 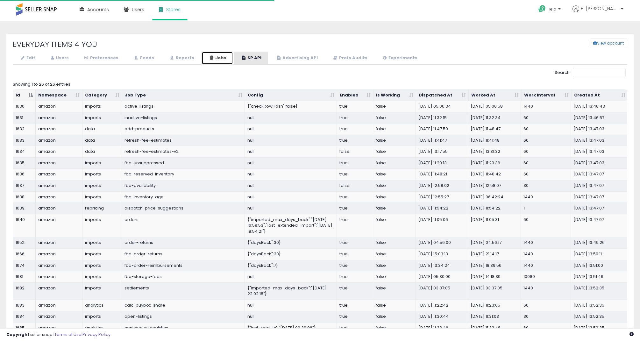 What do you see at coordinates (183, 254) in the screenshot?
I see `td: fba-order-returns` at bounding box center [183, 254].